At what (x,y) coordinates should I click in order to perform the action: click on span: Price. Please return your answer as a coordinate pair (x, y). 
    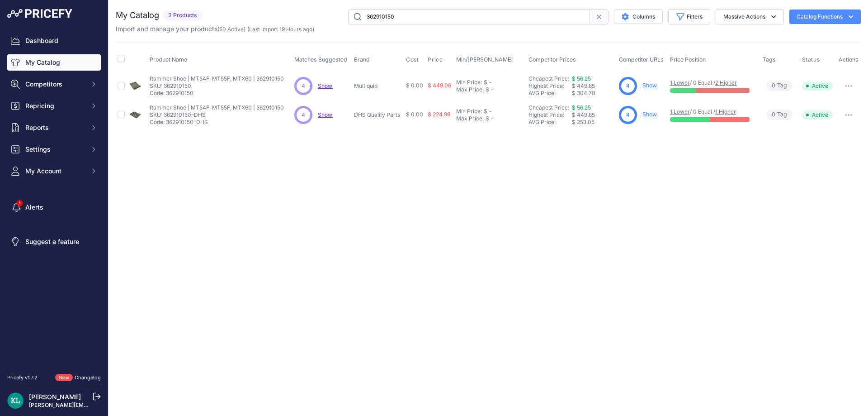
    Looking at the image, I should click on (434, 60).